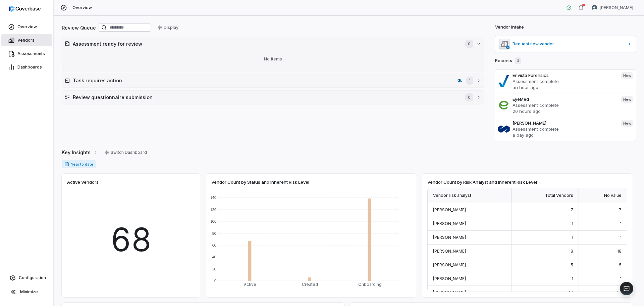 This screenshot has height=306, width=644. I want to click on span: Minimize, so click(29, 292).